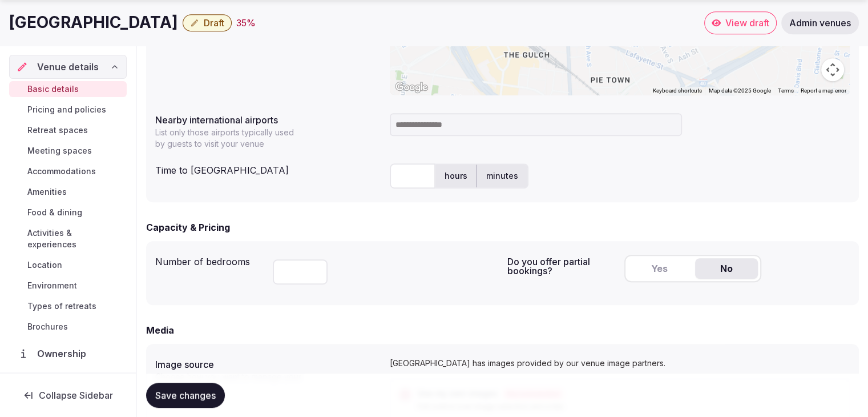 This screenshot has height=417, width=868. Describe the element at coordinates (67, 171) in the screenshot. I see `a: Accommodations` at that location.